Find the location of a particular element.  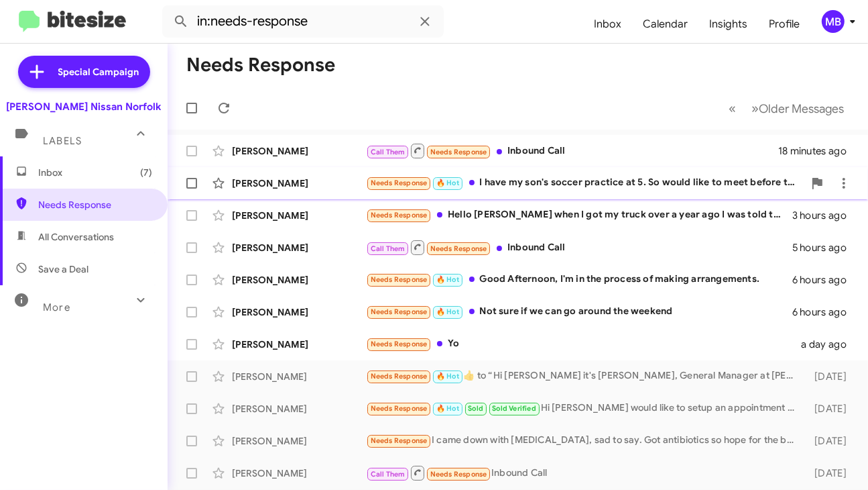

div: Yo is located at coordinates (583, 343).